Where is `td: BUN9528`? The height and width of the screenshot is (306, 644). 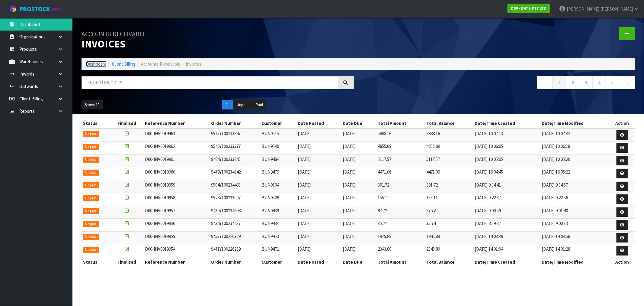
td: BUN9528 is located at coordinates (278, 199).